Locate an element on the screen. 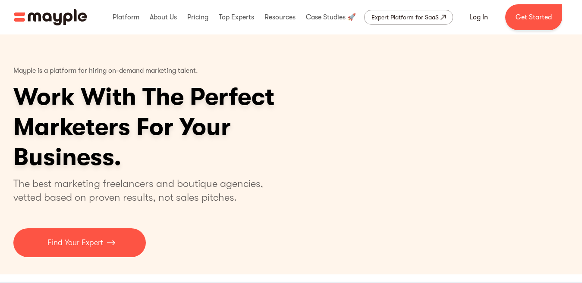 The image size is (582, 283). a: Find Your Expert is located at coordinates (79, 243).